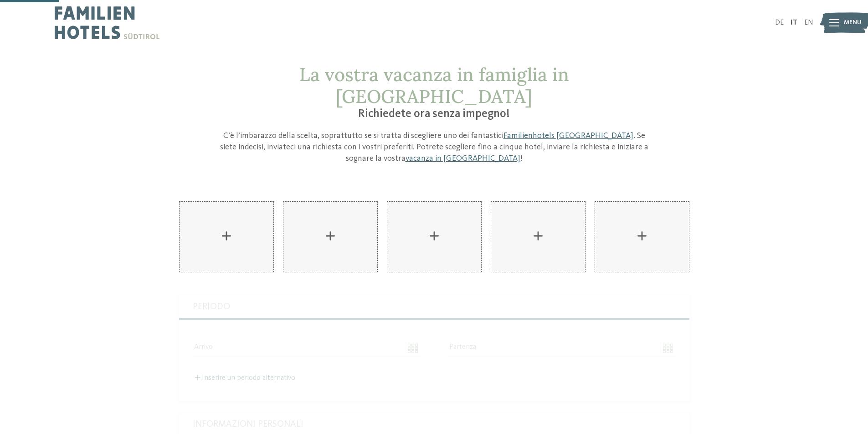  What do you see at coordinates (779, 23) in the screenshot?
I see `a: DE` at bounding box center [779, 23].